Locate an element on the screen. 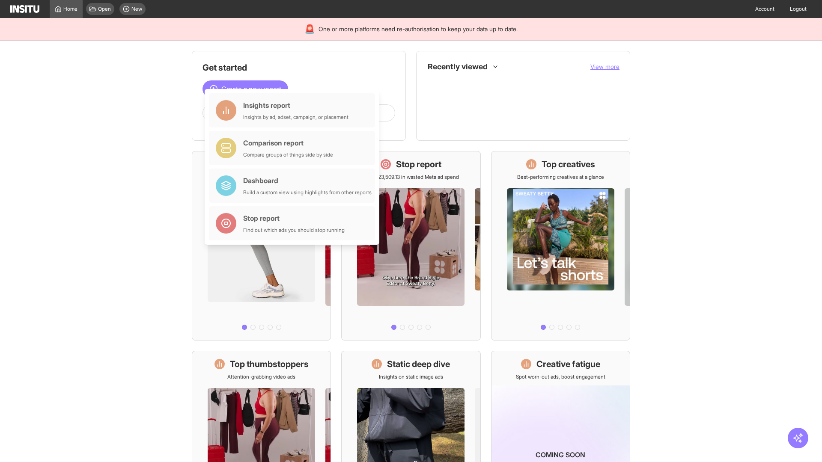  div: Build a custom view using highlights from other reports is located at coordinates (307, 193).